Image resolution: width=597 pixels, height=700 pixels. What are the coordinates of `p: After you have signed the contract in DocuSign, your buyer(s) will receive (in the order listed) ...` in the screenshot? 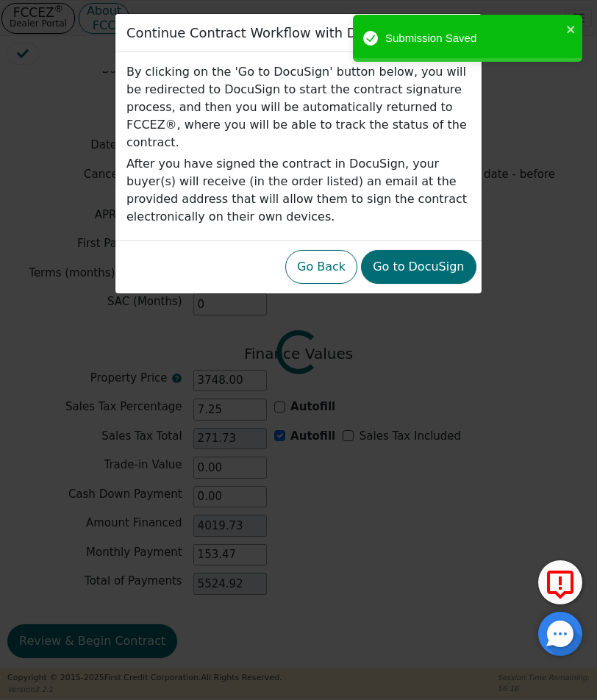 It's located at (298, 191).